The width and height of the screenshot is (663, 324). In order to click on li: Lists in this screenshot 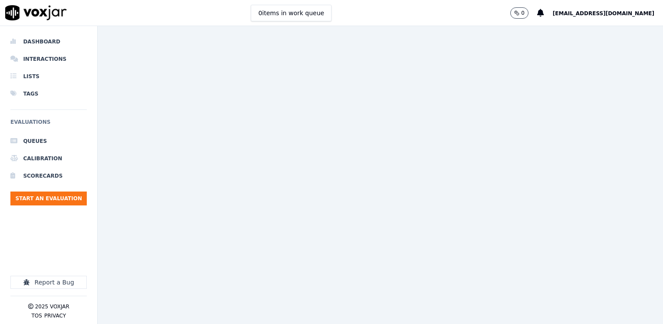, I will do `click(49, 76)`.